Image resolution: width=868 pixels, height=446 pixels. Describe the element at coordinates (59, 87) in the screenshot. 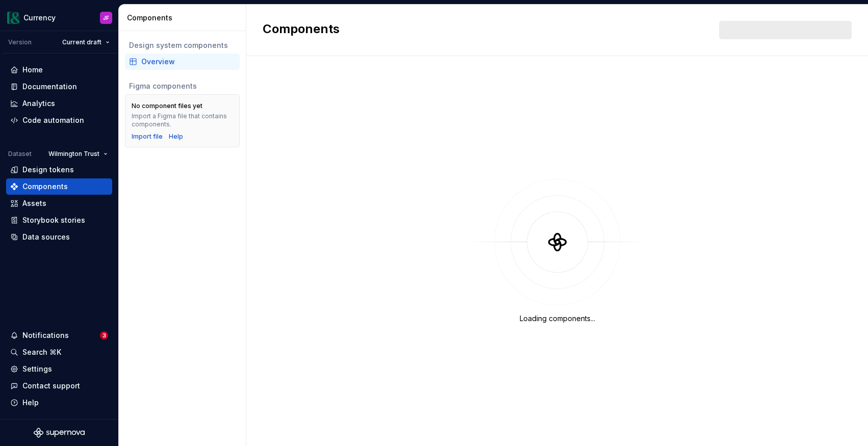

I see `a: Documentation` at that location.